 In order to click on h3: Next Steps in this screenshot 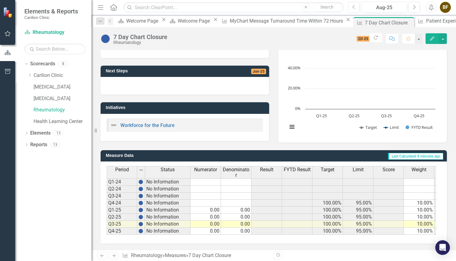, I will do `click(154, 71)`.